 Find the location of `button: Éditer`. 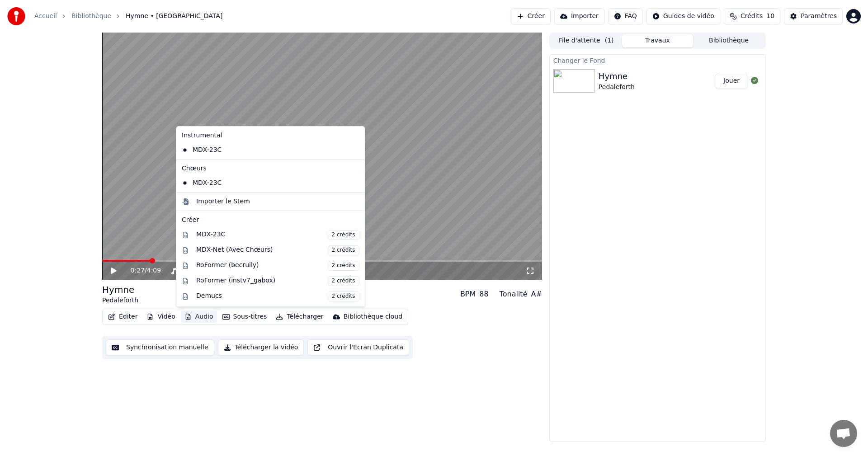

button: Éditer is located at coordinates (123, 317).